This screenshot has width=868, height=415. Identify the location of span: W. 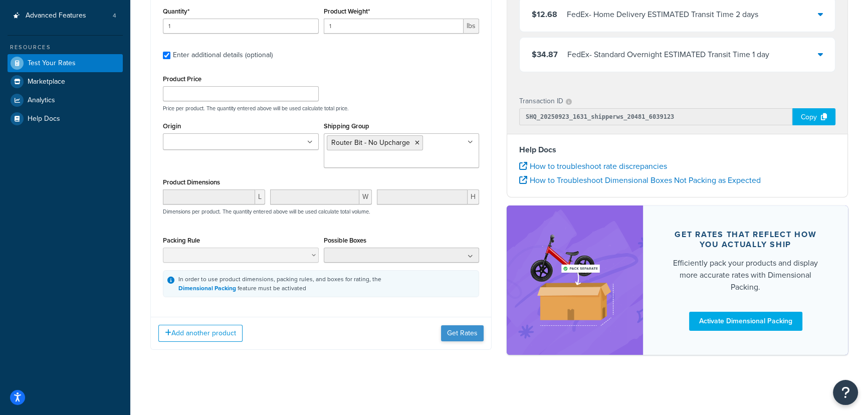
(366, 197).